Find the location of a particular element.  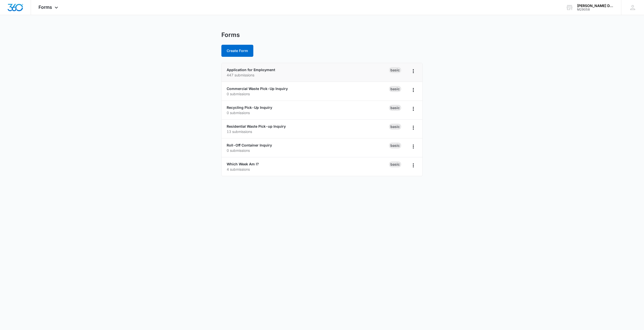

span: Forms is located at coordinates (45, 7).